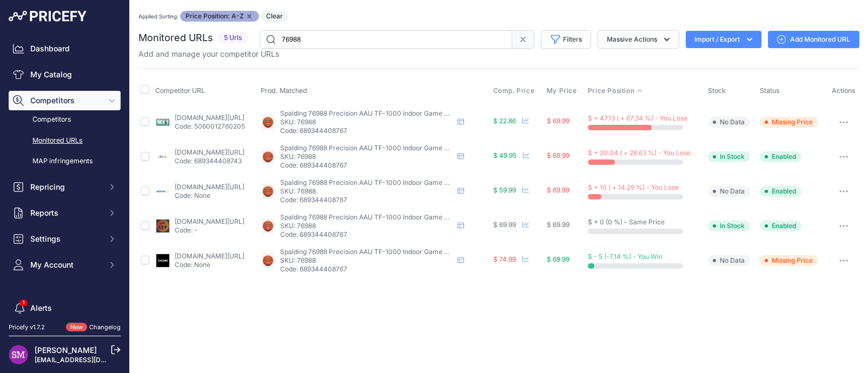  I want to click on span: Stock, so click(717, 90).